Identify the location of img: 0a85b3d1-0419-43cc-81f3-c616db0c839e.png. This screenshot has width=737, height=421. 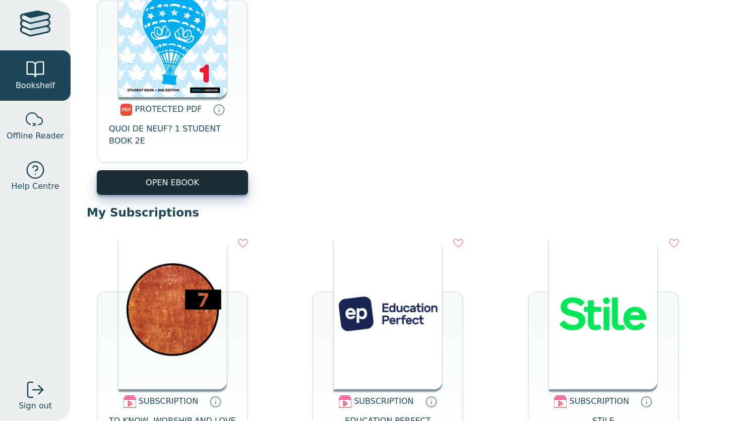
(603, 314).